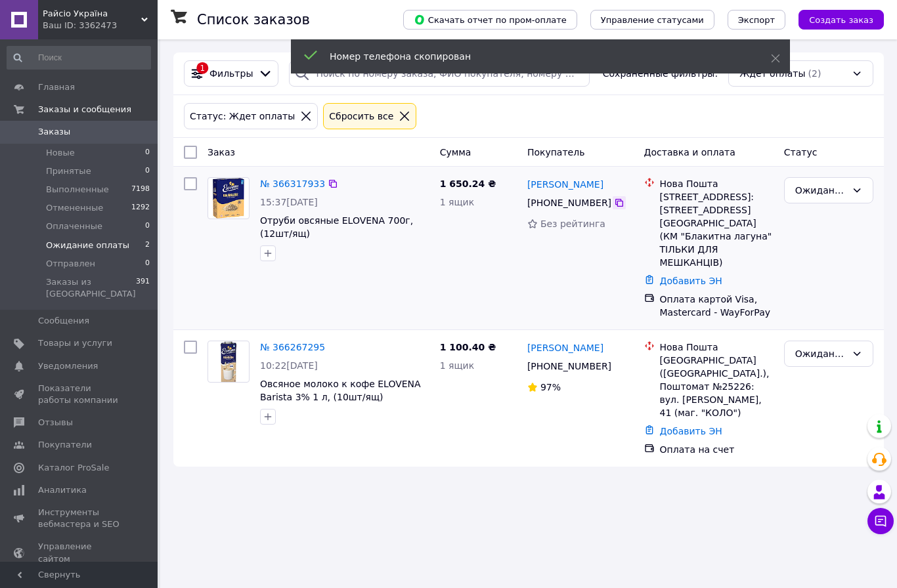 This screenshot has width=897, height=588. What do you see at coordinates (65, 445) in the screenshot?
I see `span: Покупатели` at bounding box center [65, 445].